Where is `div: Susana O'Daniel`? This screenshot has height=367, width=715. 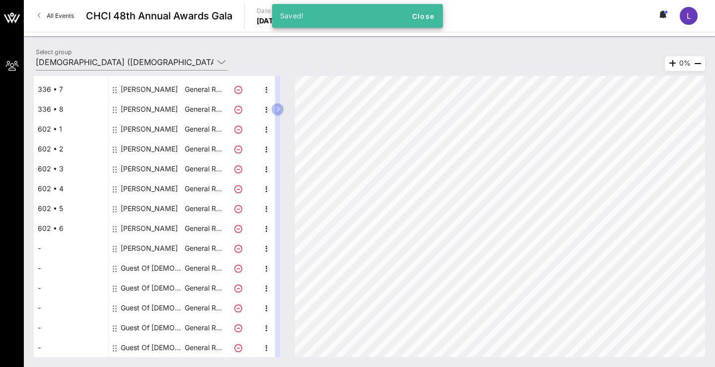 div: Susana O'Daniel is located at coordinates (149, 189).